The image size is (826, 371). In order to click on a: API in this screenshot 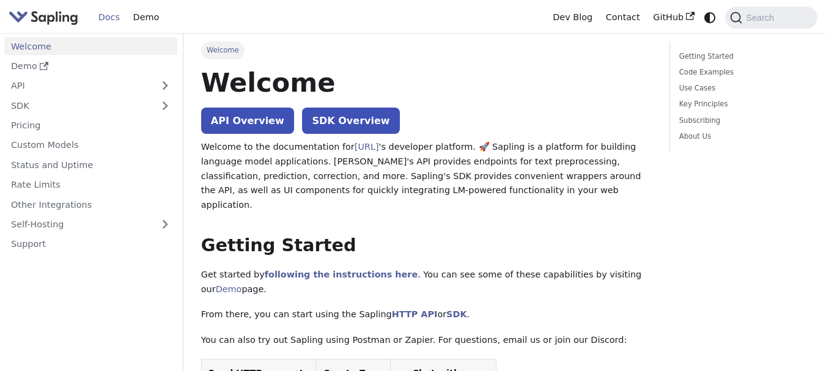, I will do `click(78, 86)`.